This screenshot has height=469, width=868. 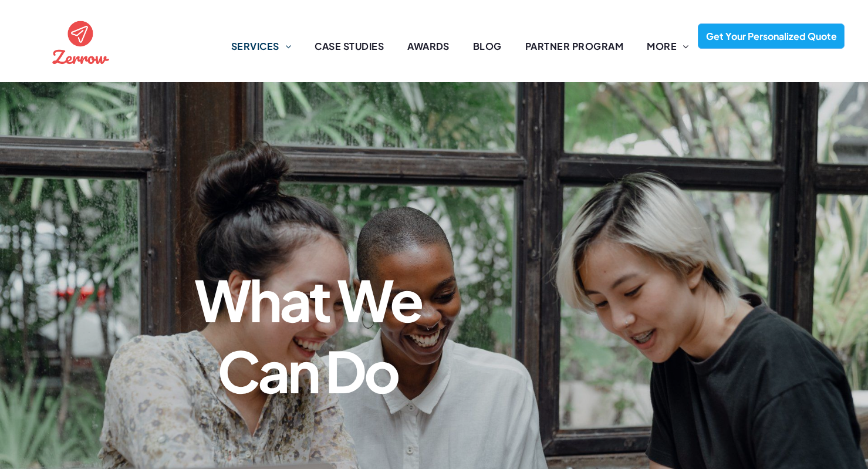 What do you see at coordinates (487, 46) in the screenshot?
I see `a: BLOG` at bounding box center [487, 46].